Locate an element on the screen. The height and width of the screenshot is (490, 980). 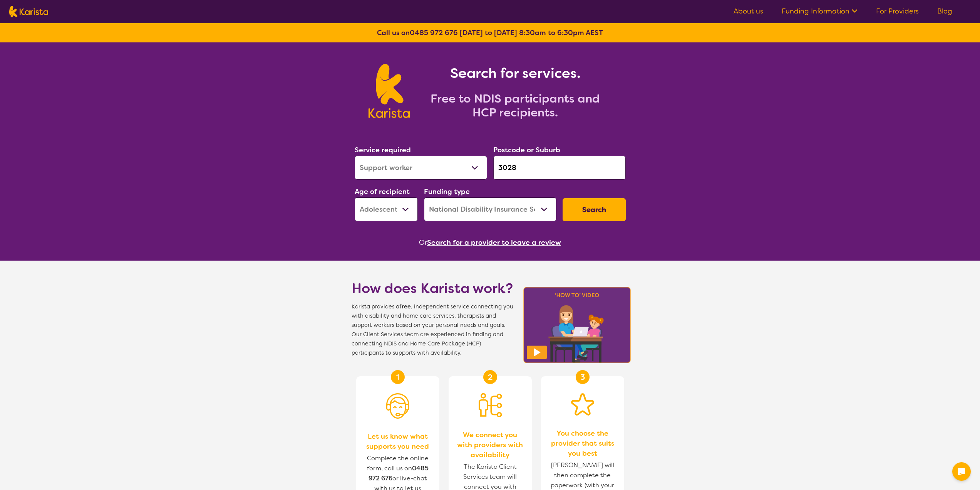
button: Search is located at coordinates (594, 209).